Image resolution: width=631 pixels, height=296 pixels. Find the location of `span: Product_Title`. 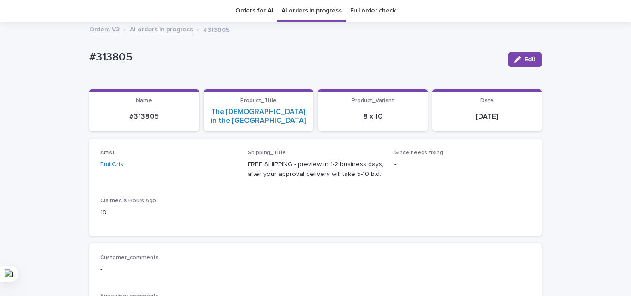

span: Product_Title is located at coordinates (258, 101).